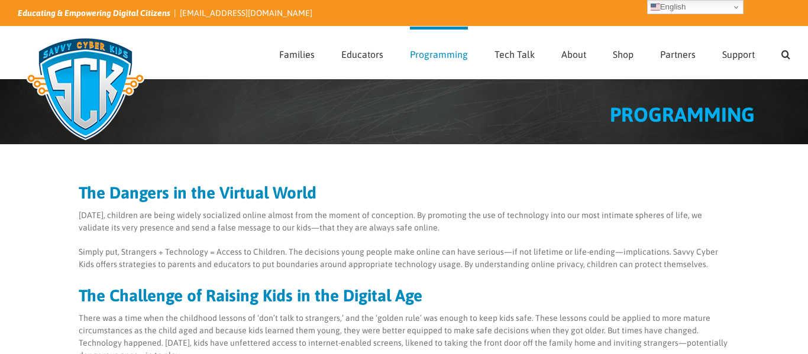 This screenshot has height=354, width=808. Describe the element at coordinates (623, 54) in the screenshot. I see `span: Shop` at that location.